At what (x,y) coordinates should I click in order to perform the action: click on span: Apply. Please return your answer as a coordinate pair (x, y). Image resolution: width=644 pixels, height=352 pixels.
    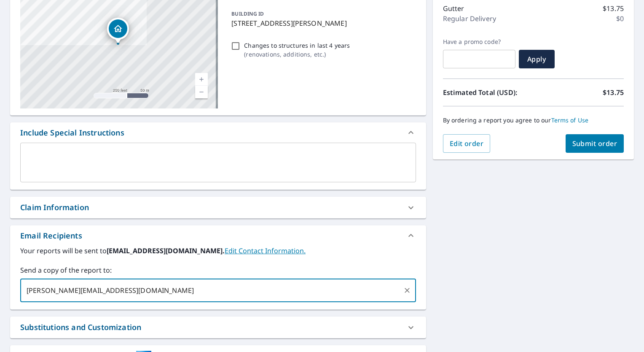
    Looking at the image, I should click on (536, 59).